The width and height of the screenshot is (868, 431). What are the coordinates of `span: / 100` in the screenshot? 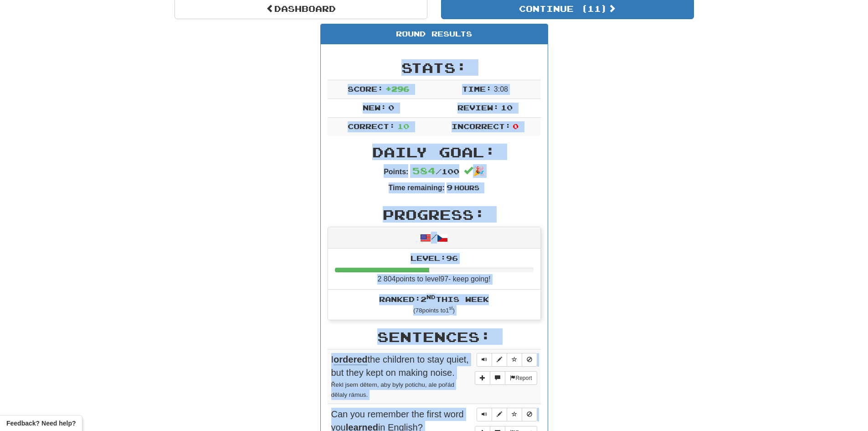 It's located at (436, 171).